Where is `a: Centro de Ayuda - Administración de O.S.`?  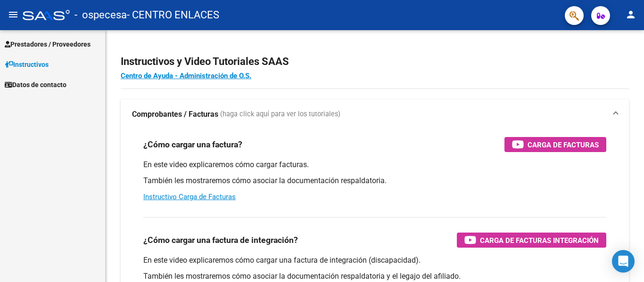 a: Centro de Ayuda - Administración de O.S. is located at coordinates (186, 76).